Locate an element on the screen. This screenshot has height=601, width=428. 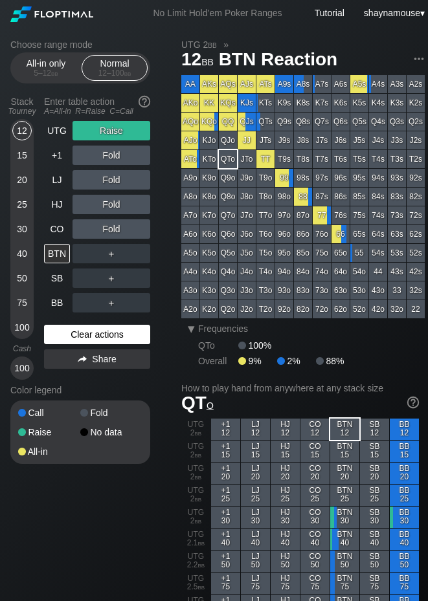
div: 25 is located at coordinates (22, 205).